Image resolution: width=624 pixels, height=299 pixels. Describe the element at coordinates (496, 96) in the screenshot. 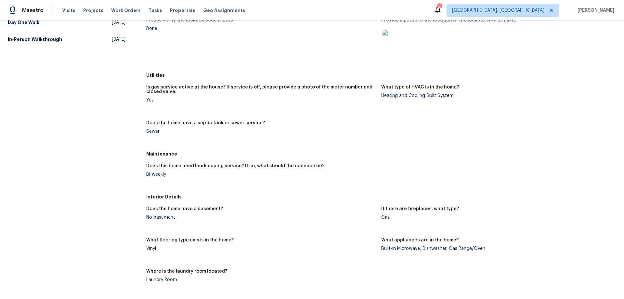

I see `div: Heating and Cooling Split System` at that location.